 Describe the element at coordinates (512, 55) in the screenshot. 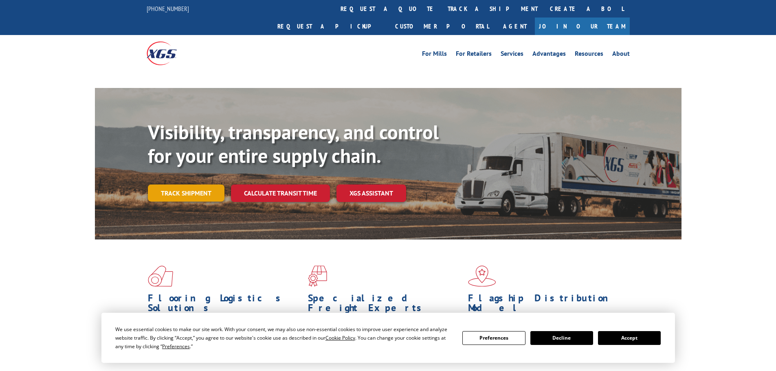

I see `a: Services` at that location.